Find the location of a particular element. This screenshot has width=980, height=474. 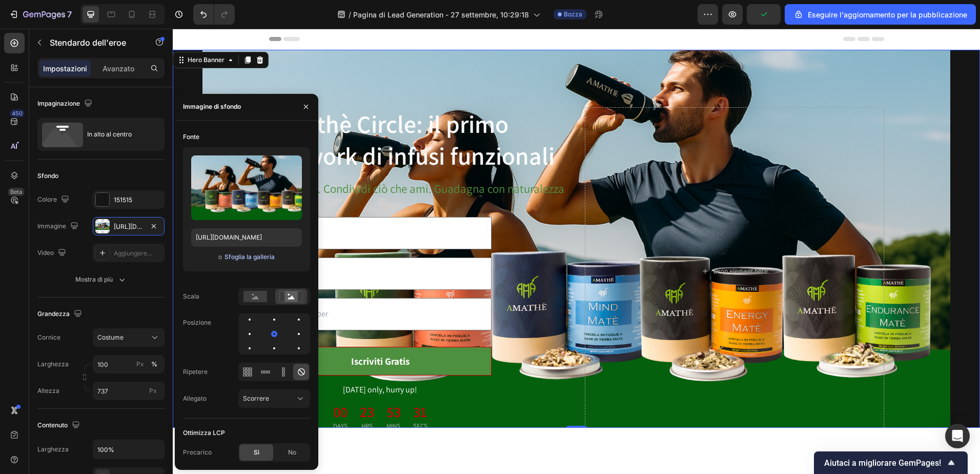

p: Impostazioni is located at coordinates (65, 68).